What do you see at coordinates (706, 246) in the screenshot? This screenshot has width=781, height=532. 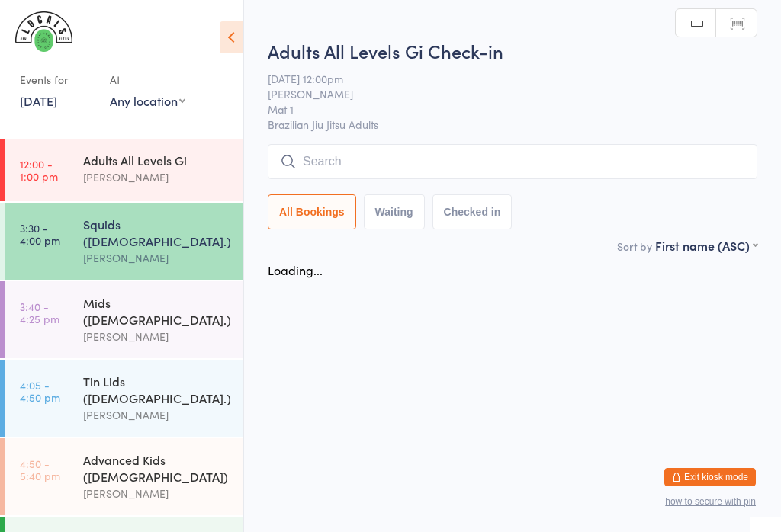 I see `div: First name (ASC)` at bounding box center [706, 246].